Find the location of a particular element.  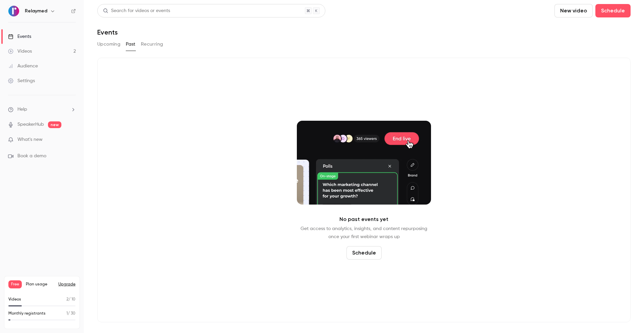

button: New video is located at coordinates (573, 11).